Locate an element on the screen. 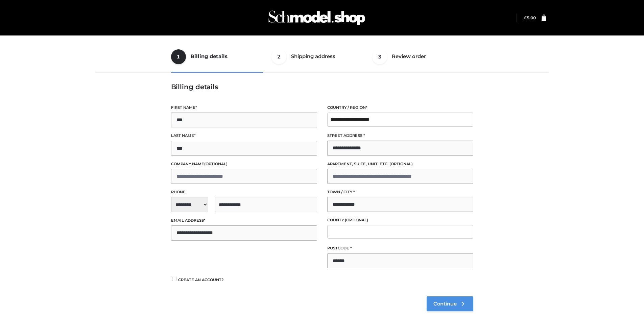 Image resolution: width=644 pixels, height=318 pixels. label: Last name is located at coordinates (245, 135).